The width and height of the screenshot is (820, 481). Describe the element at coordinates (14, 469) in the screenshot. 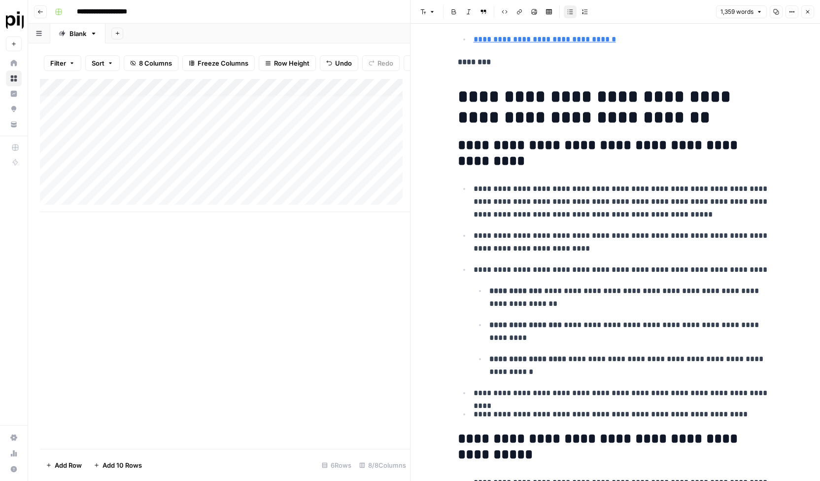

I see `button: Help + Support` at that location.